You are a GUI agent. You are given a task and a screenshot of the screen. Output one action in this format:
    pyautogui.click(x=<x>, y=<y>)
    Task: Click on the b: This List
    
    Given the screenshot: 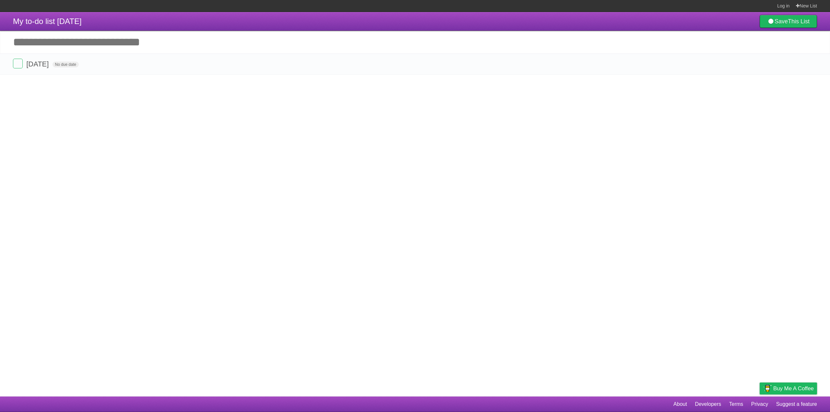 What is the action you would take?
    pyautogui.click(x=799, y=21)
    